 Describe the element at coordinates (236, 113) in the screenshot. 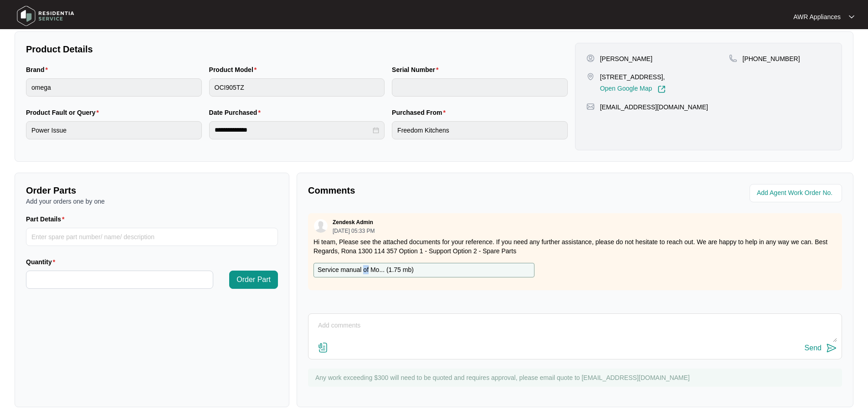

I see `label: Date Purchased` at that location.